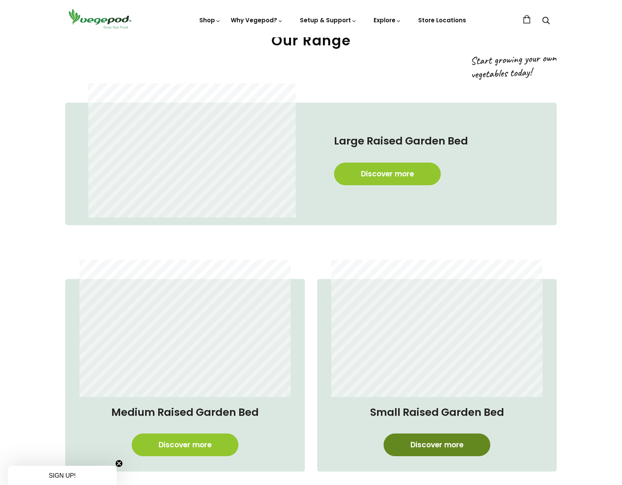 This screenshot has width=622, height=485. I want to click on h2: Our Range, so click(311, 40).